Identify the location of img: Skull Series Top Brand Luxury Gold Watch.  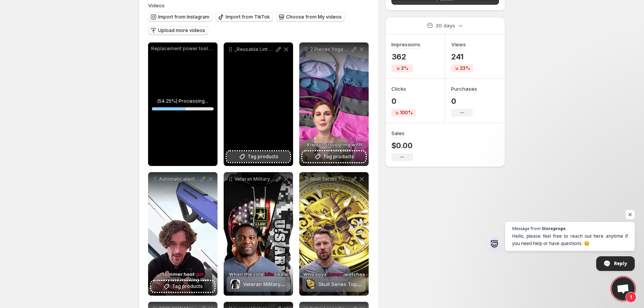
(311, 284).